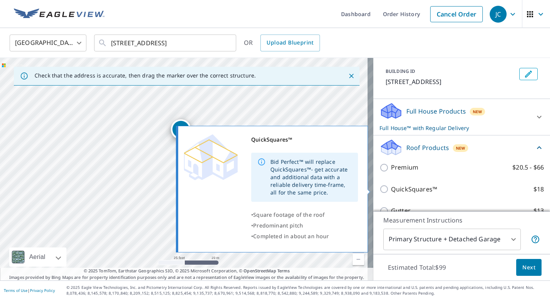  What do you see at coordinates (211, 157) in the screenshot?
I see `img: Premium` at bounding box center [211, 157].